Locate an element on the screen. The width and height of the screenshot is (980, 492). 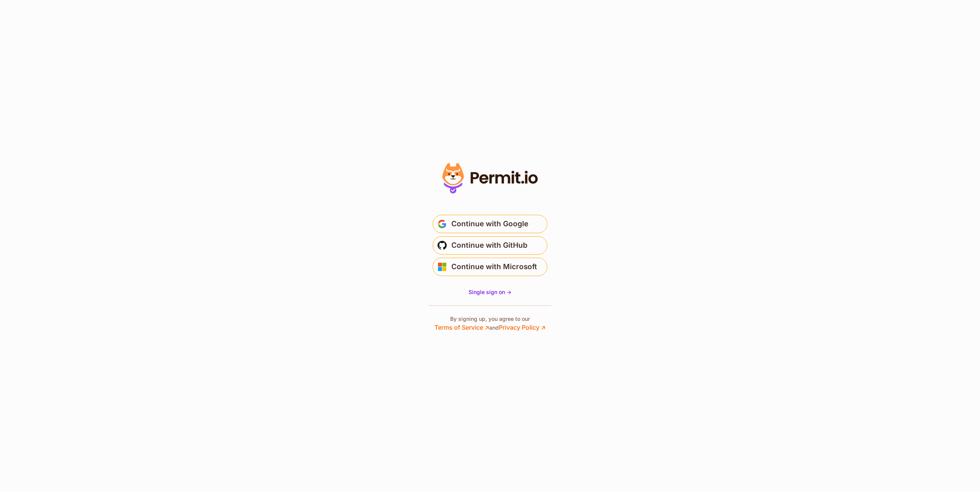
span: Continue with Google is located at coordinates (490, 224).